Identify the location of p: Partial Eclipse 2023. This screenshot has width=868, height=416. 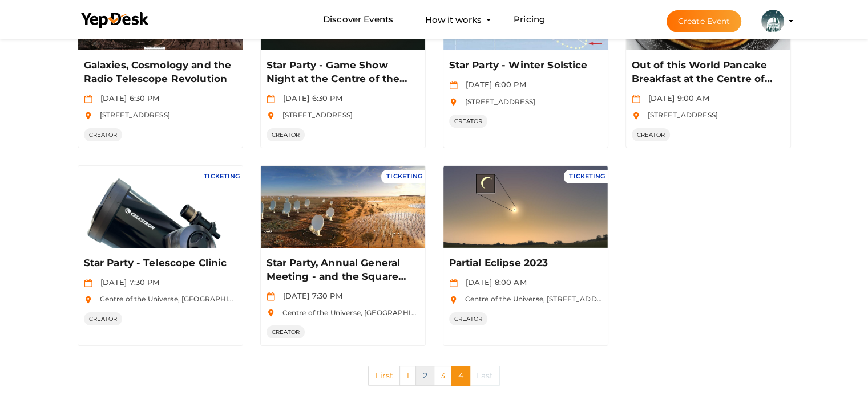
(523, 264).